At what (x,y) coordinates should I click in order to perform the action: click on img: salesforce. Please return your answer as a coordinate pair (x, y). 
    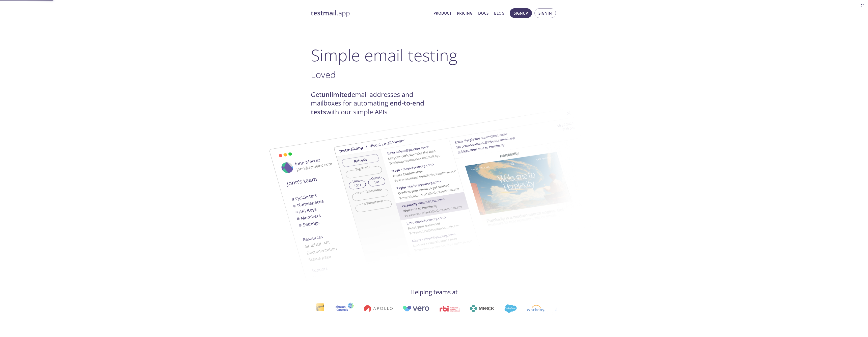
    Looking at the image, I should click on (467, 308).